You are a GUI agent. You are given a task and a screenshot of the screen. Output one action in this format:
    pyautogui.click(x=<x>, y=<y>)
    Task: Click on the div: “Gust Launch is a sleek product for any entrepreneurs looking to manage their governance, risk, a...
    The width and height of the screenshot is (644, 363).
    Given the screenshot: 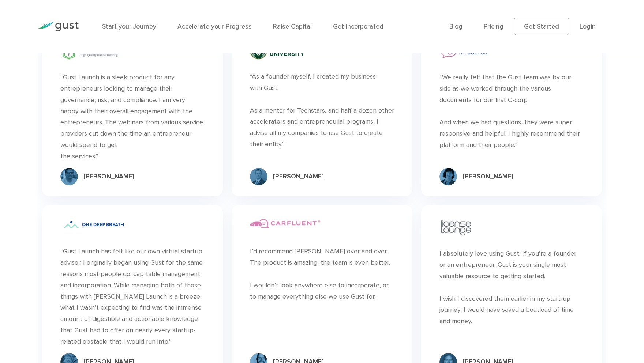 What is the action you would take?
    pyautogui.click(x=133, y=117)
    